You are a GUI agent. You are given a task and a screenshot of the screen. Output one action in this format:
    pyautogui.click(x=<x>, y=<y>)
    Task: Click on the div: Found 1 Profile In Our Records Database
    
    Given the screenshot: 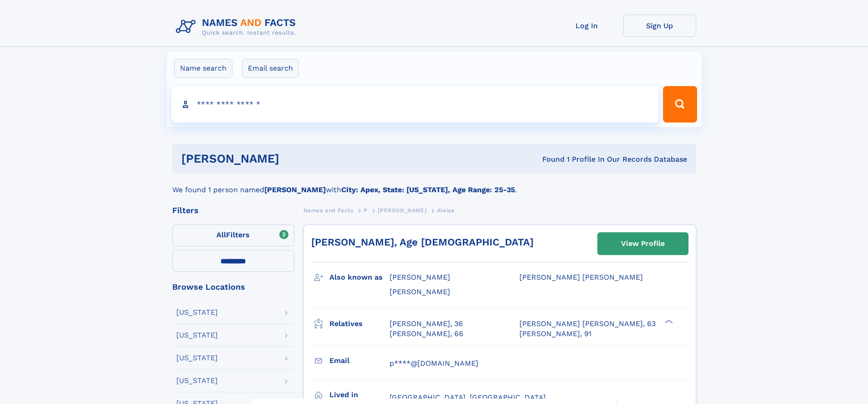 What is the action you would take?
    pyautogui.click(x=548, y=159)
    